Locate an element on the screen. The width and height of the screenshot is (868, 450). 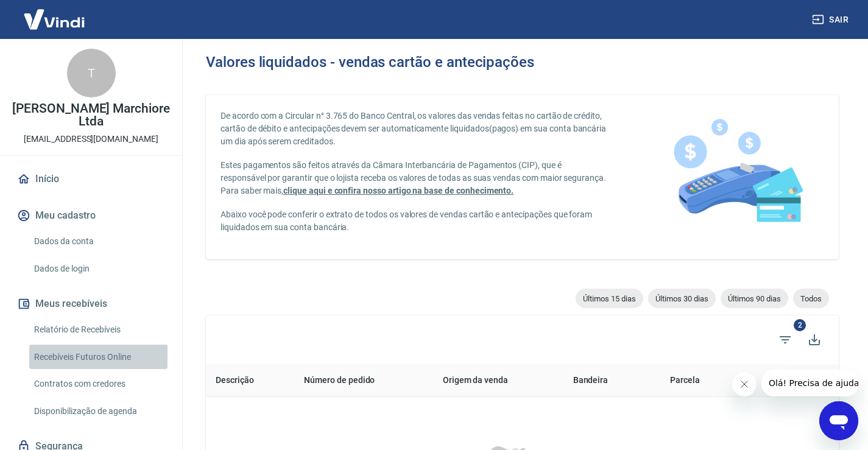
span: Todos is located at coordinates (811, 299).